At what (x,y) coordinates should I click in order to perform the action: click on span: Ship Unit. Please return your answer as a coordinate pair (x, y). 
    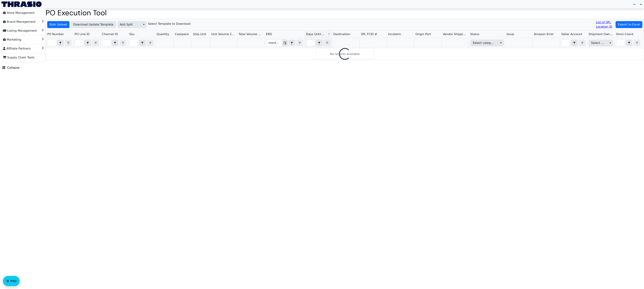
    Looking at the image, I should click on (200, 34).